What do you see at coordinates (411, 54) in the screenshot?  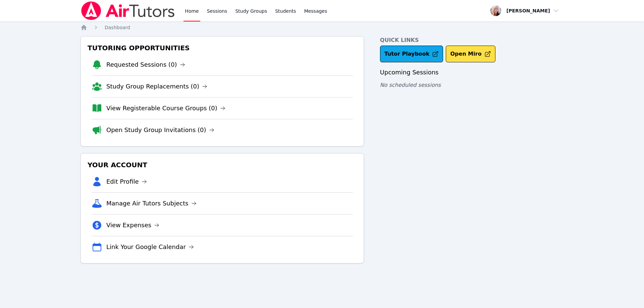 I see `a: Tutor Playbook` at bounding box center [411, 54].